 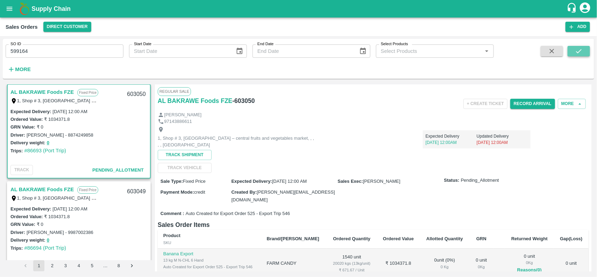 I want to click on button: Go to next page, so click(x=132, y=266).